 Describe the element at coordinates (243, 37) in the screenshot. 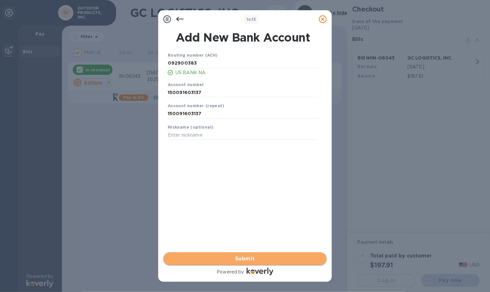

I see `h1: Add New Bank Account` at that location.